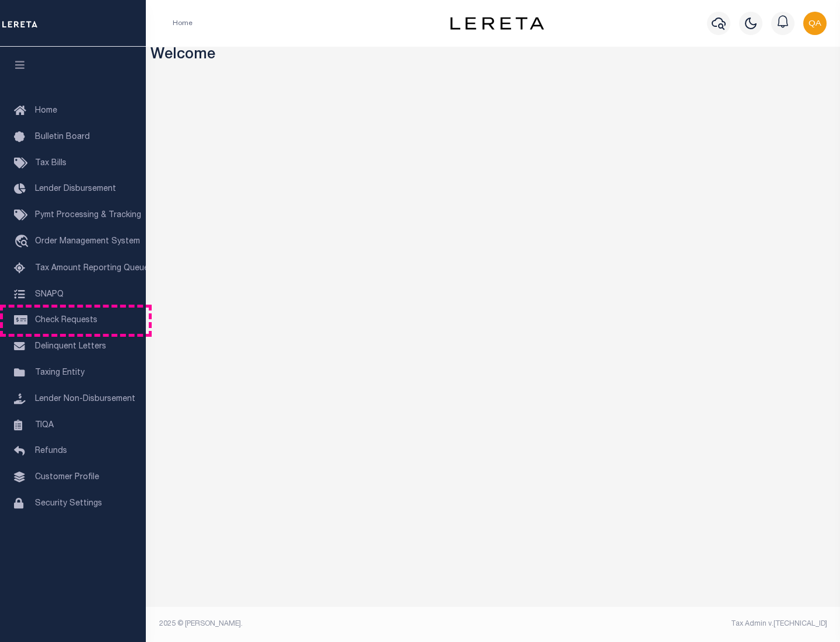 This screenshot has height=642, width=840. What do you see at coordinates (92, 268) in the screenshot?
I see `span: Tax Amount Reporting Queue` at bounding box center [92, 268].